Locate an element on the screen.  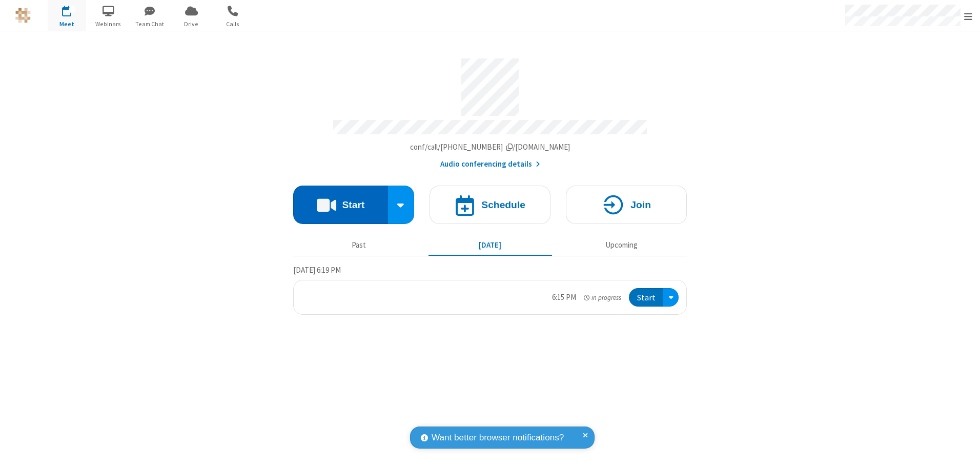
span: Meet is located at coordinates (66, 24).